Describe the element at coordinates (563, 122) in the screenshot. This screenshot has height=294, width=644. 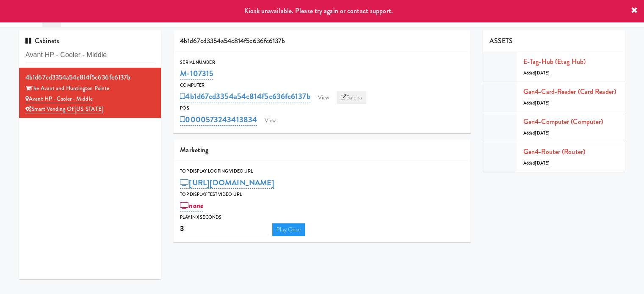
I see `a: Gen4-computer (Computer)` at that location.